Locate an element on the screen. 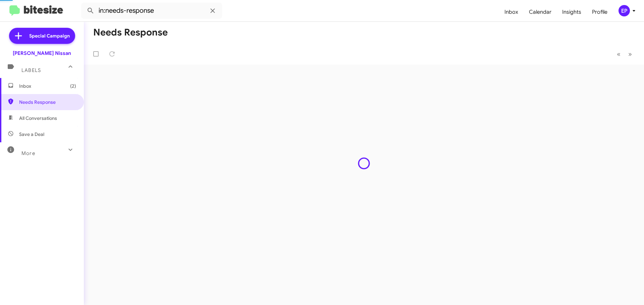 The width and height of the screenshot is (644, 305). a: Inbox is located at coordinates (511, 12).